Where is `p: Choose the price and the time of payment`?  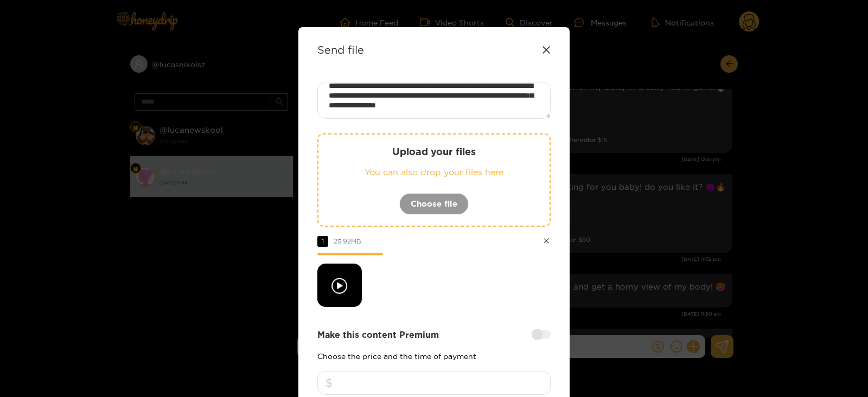
p: Choose the price and the time of payment is located at coordinates (434, 356).